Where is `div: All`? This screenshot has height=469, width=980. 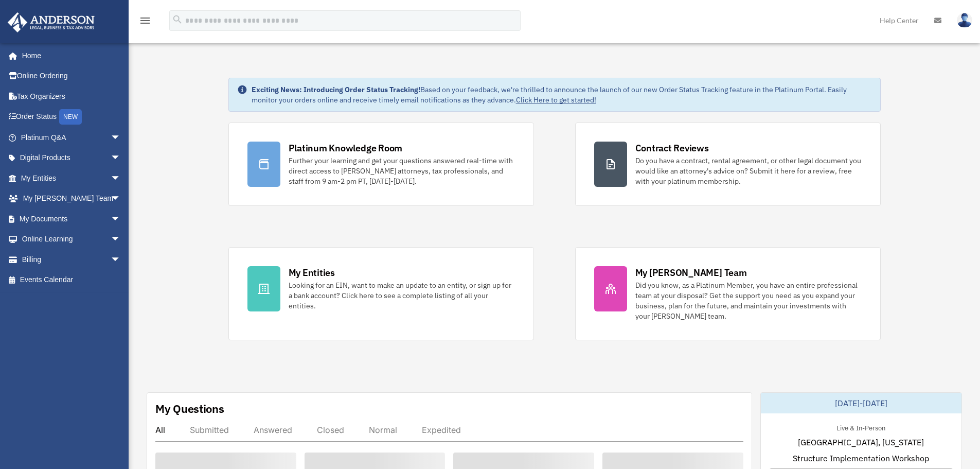 div: All is located at coordinates (160, 430).